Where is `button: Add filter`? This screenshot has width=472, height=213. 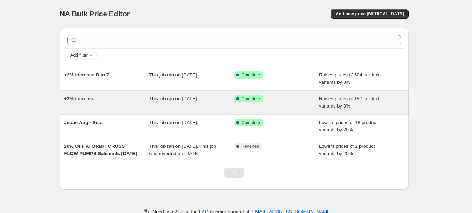
button: Add filter is located at coordinates (82, 55).